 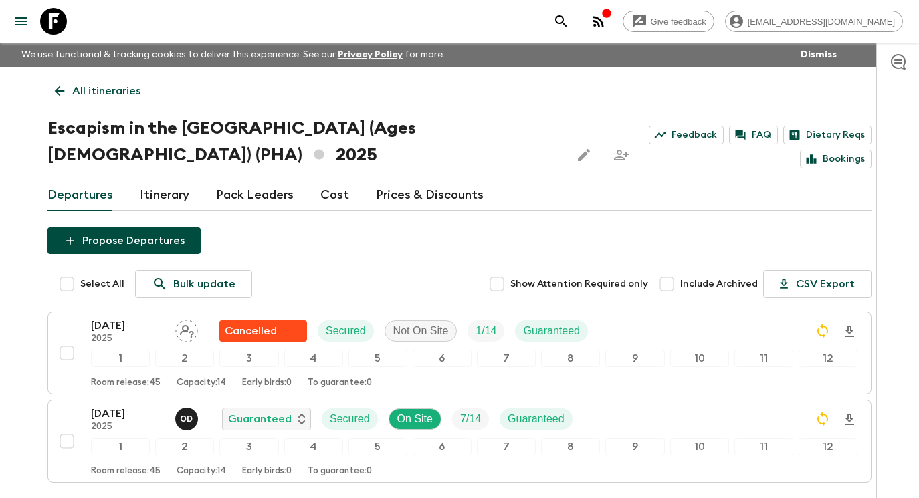 I want to click on p: We use functional & tracking cookies to deliver this experience. See our for more., so click(x=233, y=55).